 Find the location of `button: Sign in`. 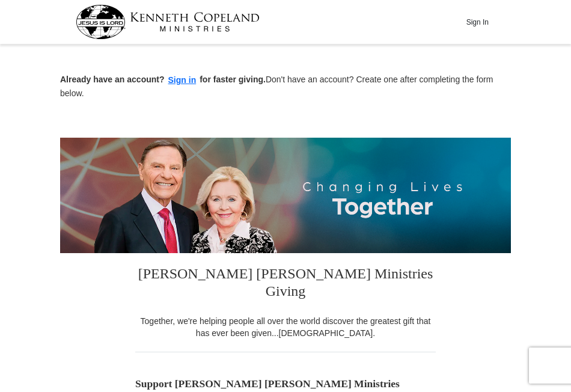

button: Sign in is located at coordinates (182, 80).